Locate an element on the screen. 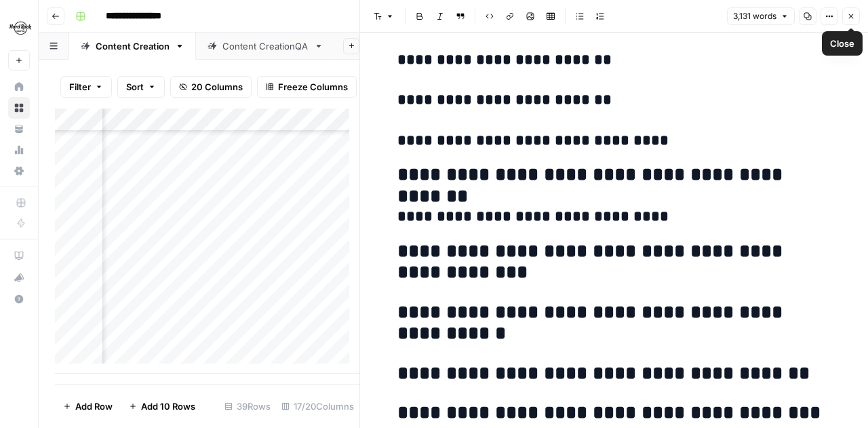 The height and width of the screenshot is (428, 868). button: Add 10 Rows is located at coordinates (162, 406).